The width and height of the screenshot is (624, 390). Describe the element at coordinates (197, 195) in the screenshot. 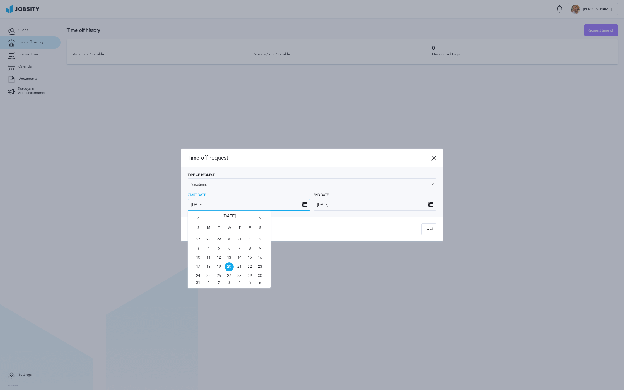

I see `span: Start Date` at that location.